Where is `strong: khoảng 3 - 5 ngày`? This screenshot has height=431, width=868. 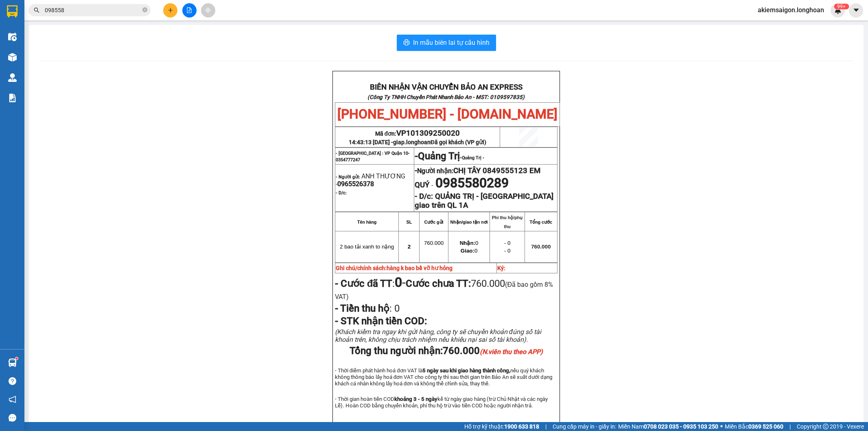
strong: khoảng 3 - 5 ngày is located at coordinates (416, 399).